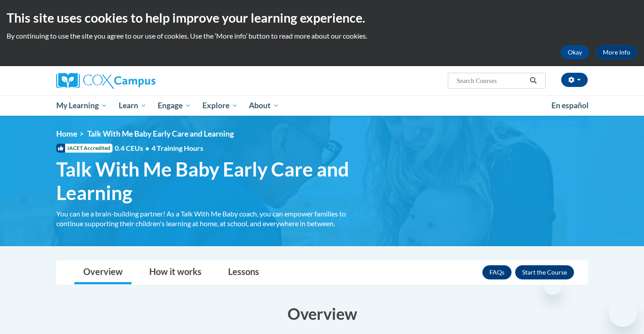  What do you see at coordinates (82, 106) in the screenshot?
I see `a: My Learning` at bounding box center [82, 106].